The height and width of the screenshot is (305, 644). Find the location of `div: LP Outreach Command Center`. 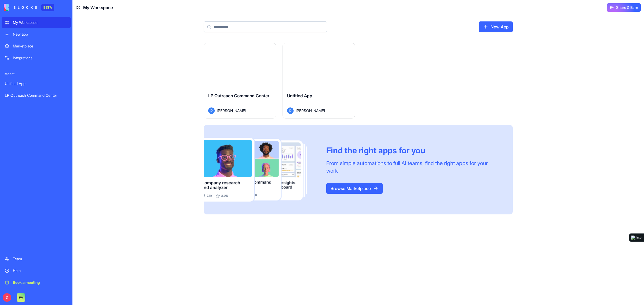

div: LP Outreach Command Center is located at coordinates (37, 96).